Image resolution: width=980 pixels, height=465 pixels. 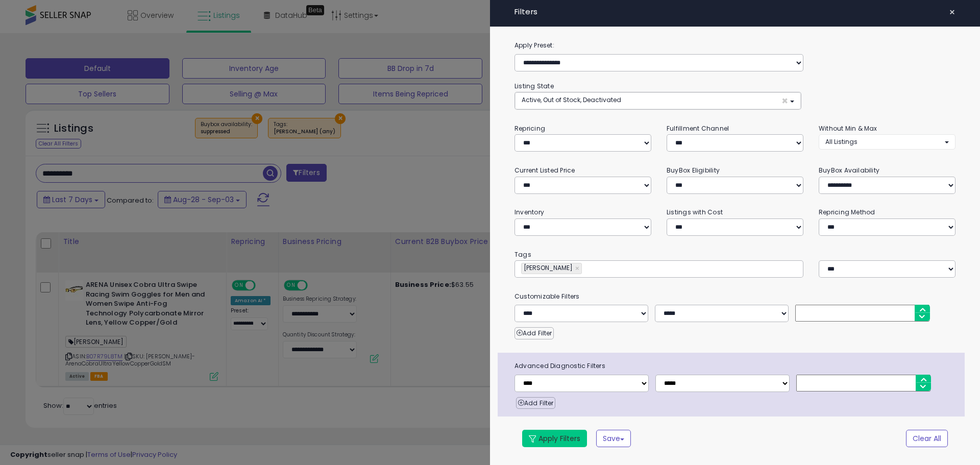 I want to click on small: Current Listed Price, so click(x=545, y=170).